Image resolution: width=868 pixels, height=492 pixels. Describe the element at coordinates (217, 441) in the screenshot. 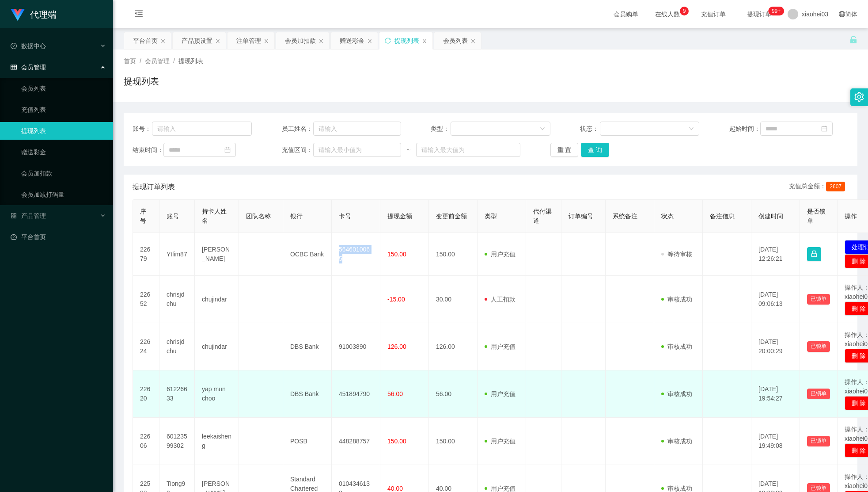

I see `td: leekaisheng` at that location.